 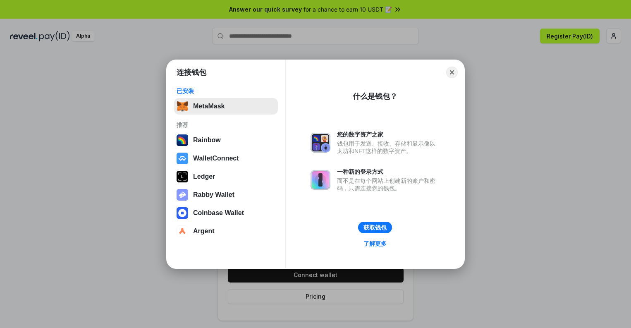 What do you see at coordinates (375, 227) in the screenshot?
I see `button: 获取钱包` at bounding box center [375, 227].